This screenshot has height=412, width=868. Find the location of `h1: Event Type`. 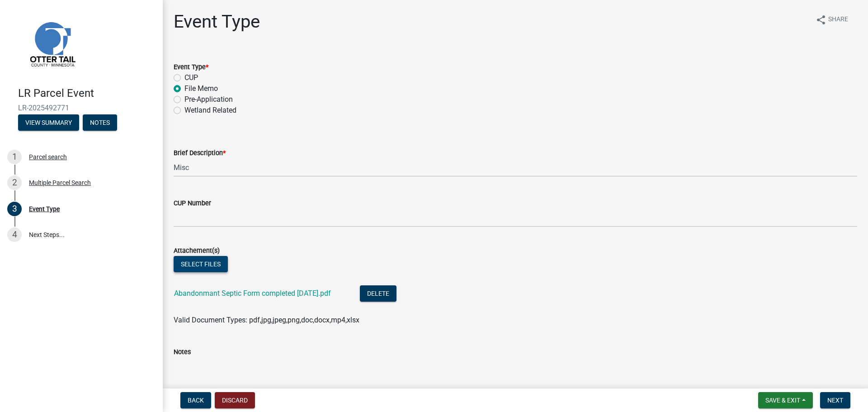

h1: Event Type is located at coordinates (217, 22).